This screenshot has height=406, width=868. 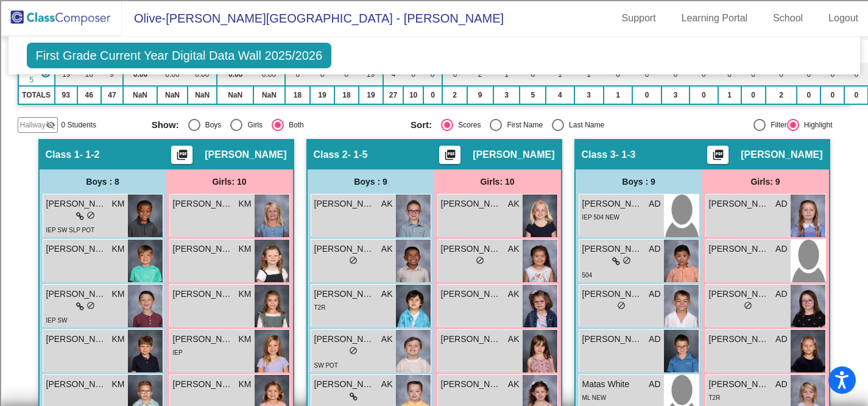 I want to click on div: BOOK, so click(x=434, y=387).